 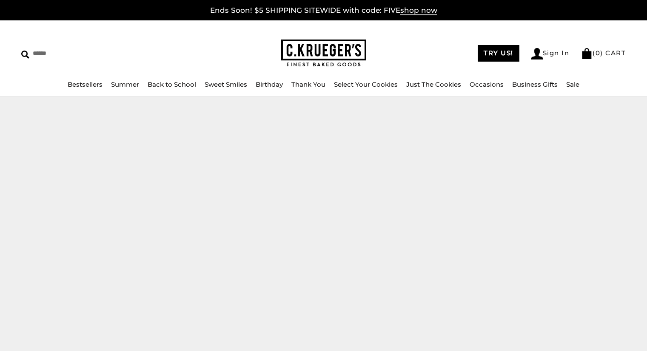 What do you see at coordinates (418, 11) in the screenshot?
I see `span: shop now` at bounding box center [418, 11].